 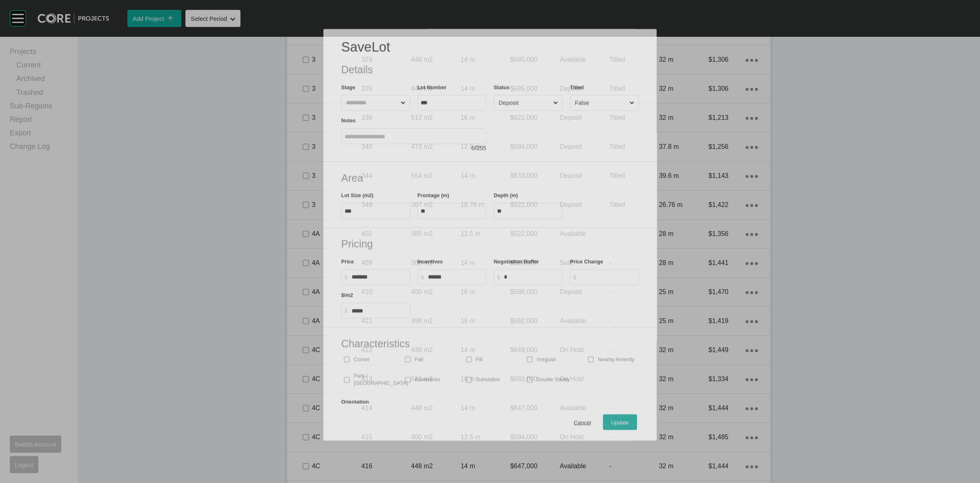 I want to click on label: Lot Size (m2), so click(x=357, y=195).